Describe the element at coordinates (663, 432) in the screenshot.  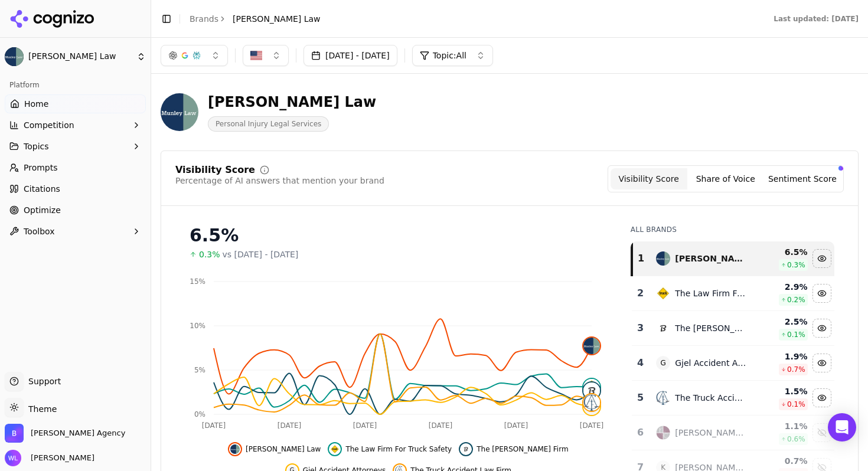
I see `img: fellerman & ciarimboli` at that location.